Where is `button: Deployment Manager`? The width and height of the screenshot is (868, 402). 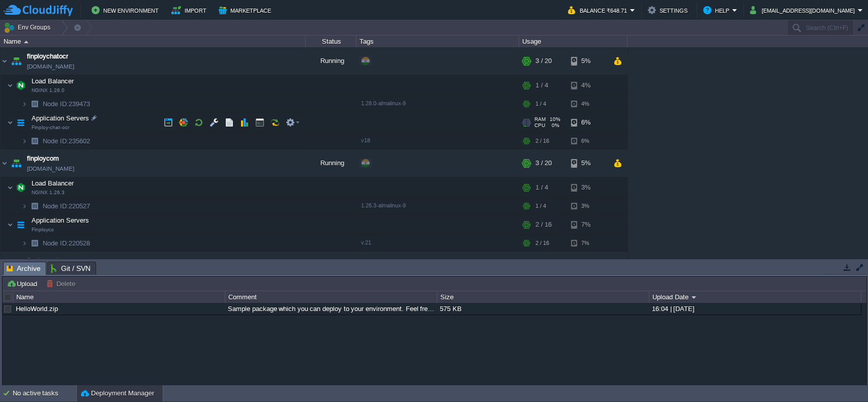
button: Deployment Manager is located at coordinates (118, 394).